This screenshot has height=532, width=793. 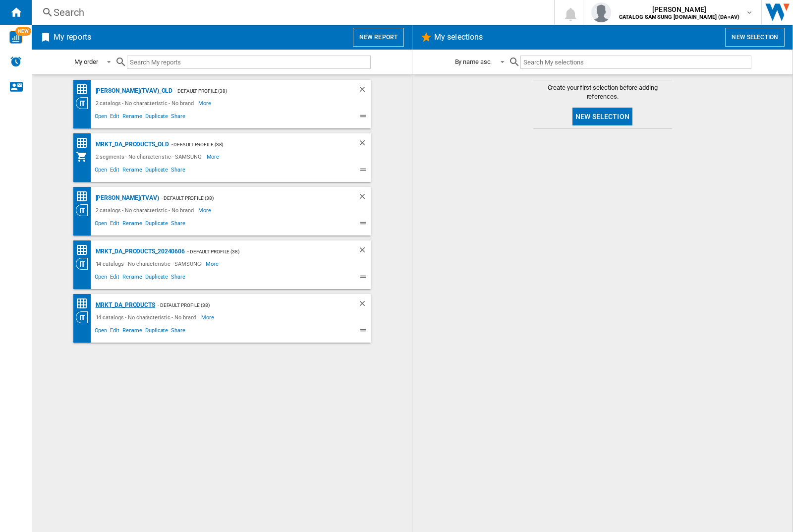 I want to click on img: alerts-logo.svg, so click(x=16, y=61).